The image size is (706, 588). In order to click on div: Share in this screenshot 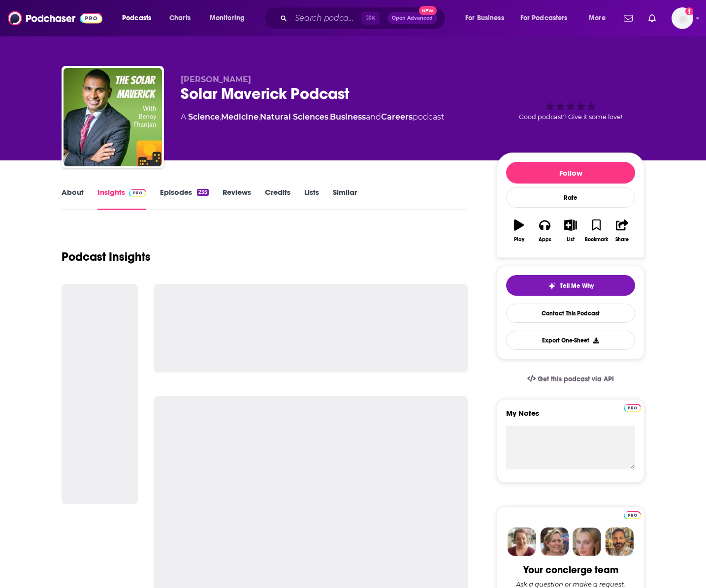, I will do `click(622, 240)`.